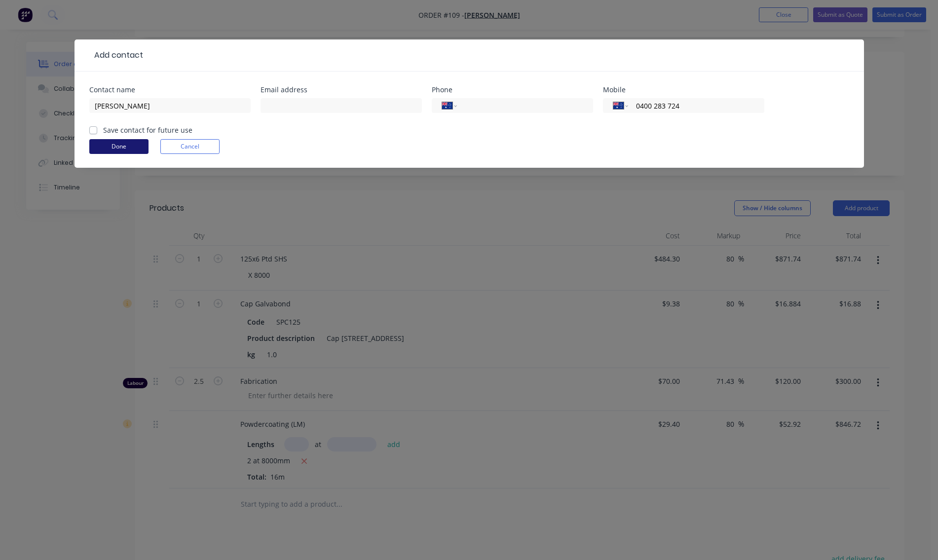  Describe the element at coordinates (190, 146) in the screenshot. I see `button: Cancel` at that location.